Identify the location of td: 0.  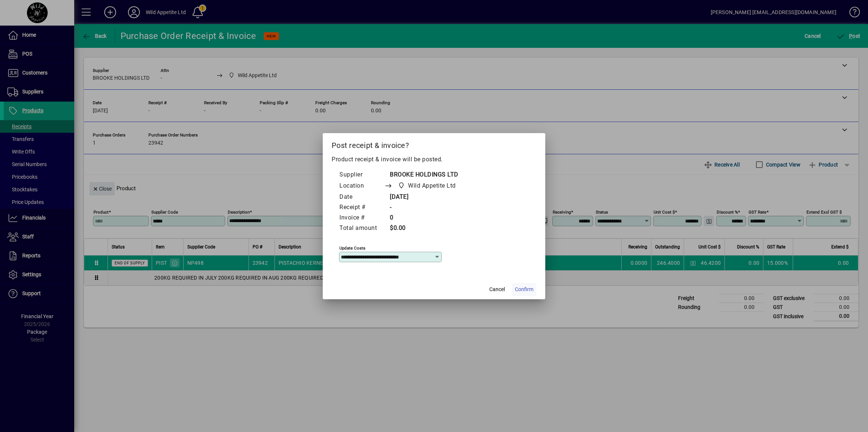
(427, 218).